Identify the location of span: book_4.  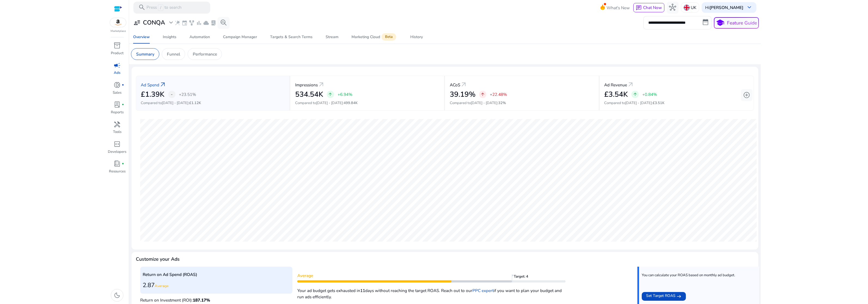
(117, 164).